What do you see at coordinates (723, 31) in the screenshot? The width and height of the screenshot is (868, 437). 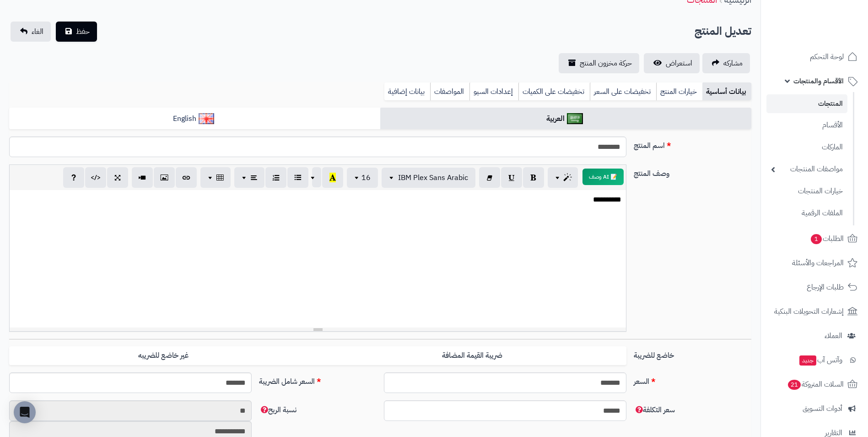 I see `h2: تعديل المنتج` at bounding box center [723, 31].